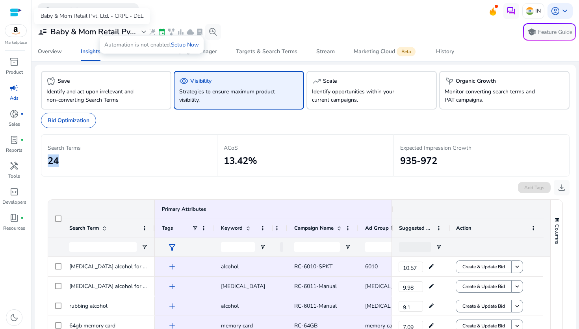 The height and width of the screenshot is (329, 579). What do you see at coordinates (14, 218) in the screenshot?
I see `span: book_4` at bounding box center [14, 218].